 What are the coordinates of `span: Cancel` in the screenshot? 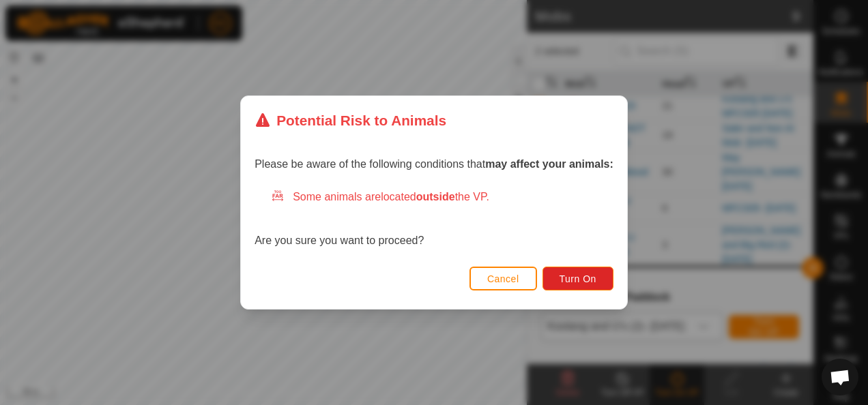 It's located at (503, 279).